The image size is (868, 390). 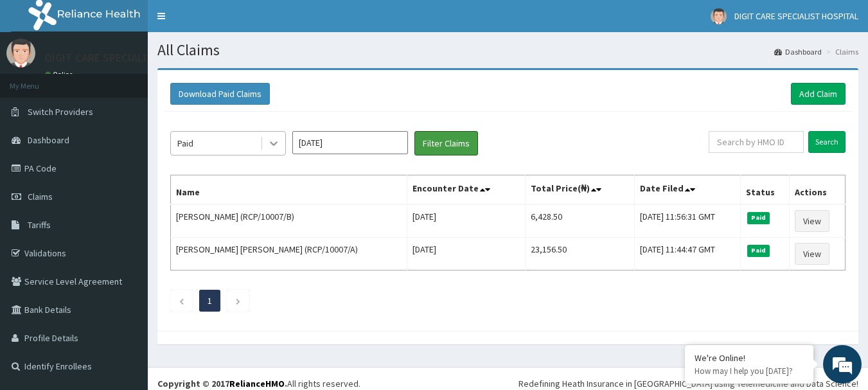 What do you see at coordinates (798, 51) in the screenshot?
I see `a: Dashboard` at bounding box center [798, 51].